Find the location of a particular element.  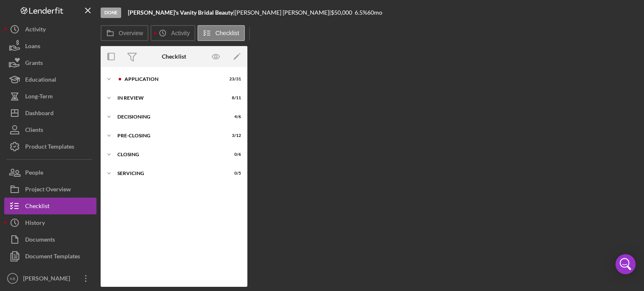

div: 60 mo is located at coordinates (375, 13).